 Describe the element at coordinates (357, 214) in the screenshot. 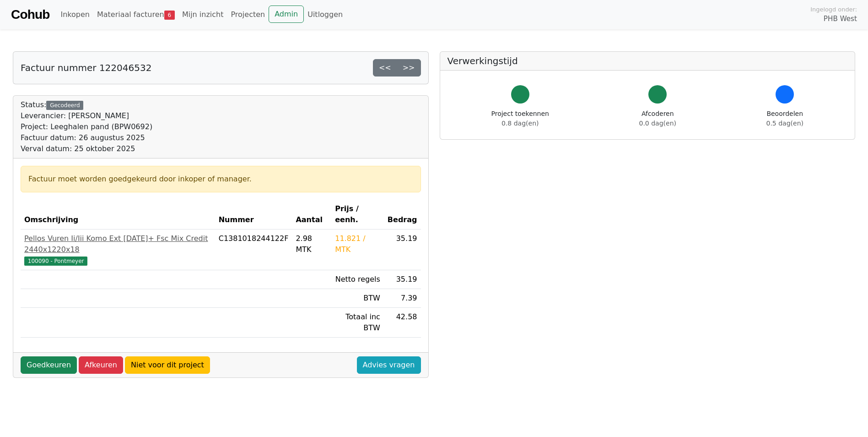

I see `th: Prijs / eenh.` at that location.